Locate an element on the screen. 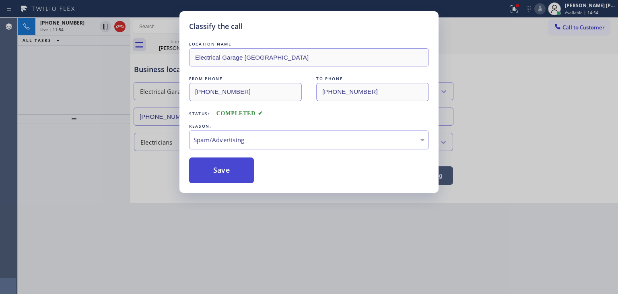 This screenshot has width=618, height=294. div: TO PHONE is located at coordinates (372, 78).